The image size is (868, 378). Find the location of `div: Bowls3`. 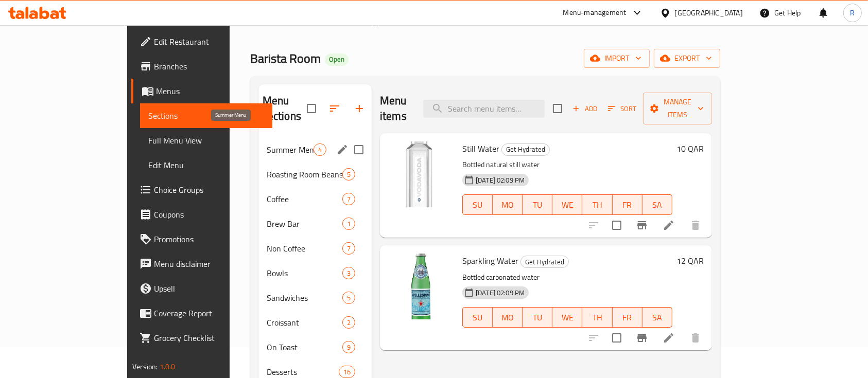

div: Bowls3 is located at coordinates (315, 273).